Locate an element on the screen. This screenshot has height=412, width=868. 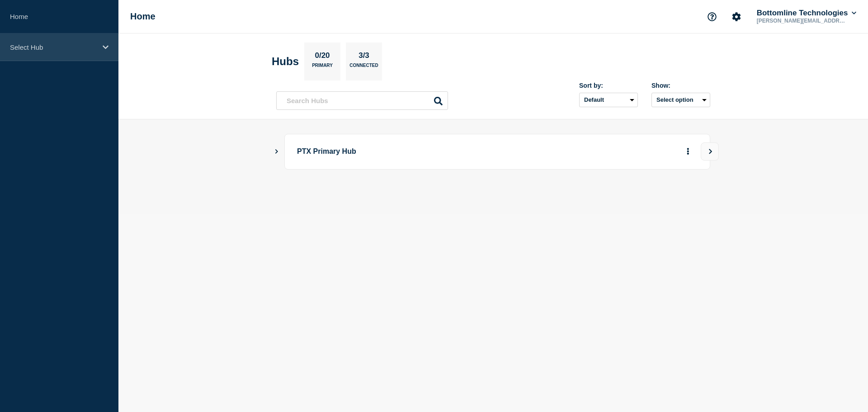
h1: Home is located at coordinates (142, 16).